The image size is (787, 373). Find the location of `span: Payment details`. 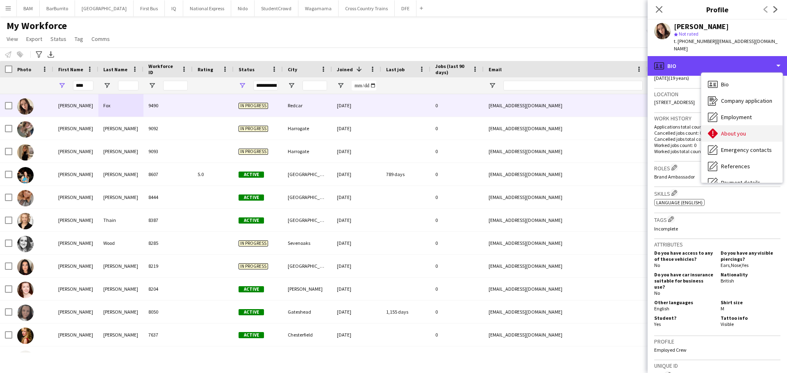

span: Payment details is located at coordinates (741, 183).